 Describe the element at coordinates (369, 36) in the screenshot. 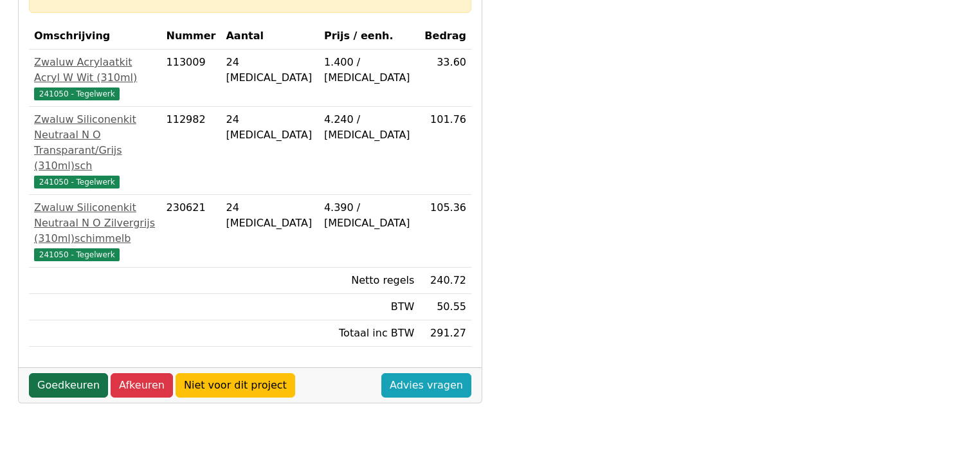

I see `th: Prijs / eenh.` at that location.